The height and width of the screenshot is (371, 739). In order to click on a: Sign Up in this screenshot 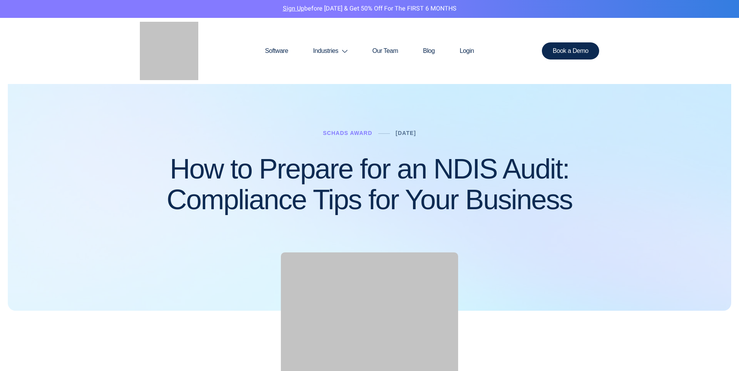, I will do `click(293, 9)`.